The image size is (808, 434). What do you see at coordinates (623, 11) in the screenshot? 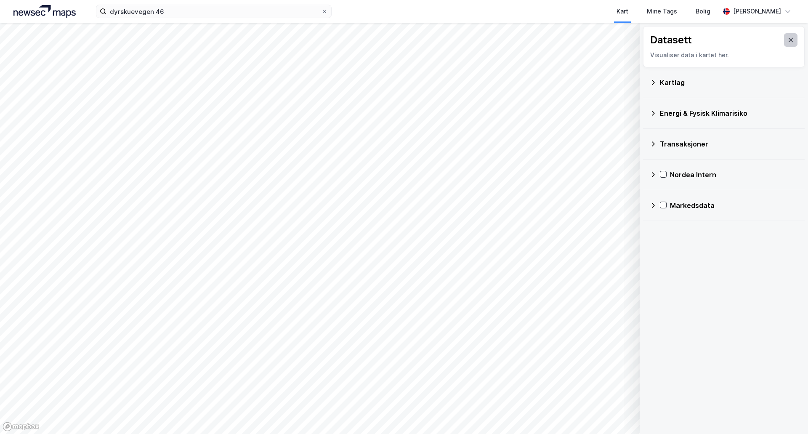
I see `div: Kart` at bounding box center [623, 11].